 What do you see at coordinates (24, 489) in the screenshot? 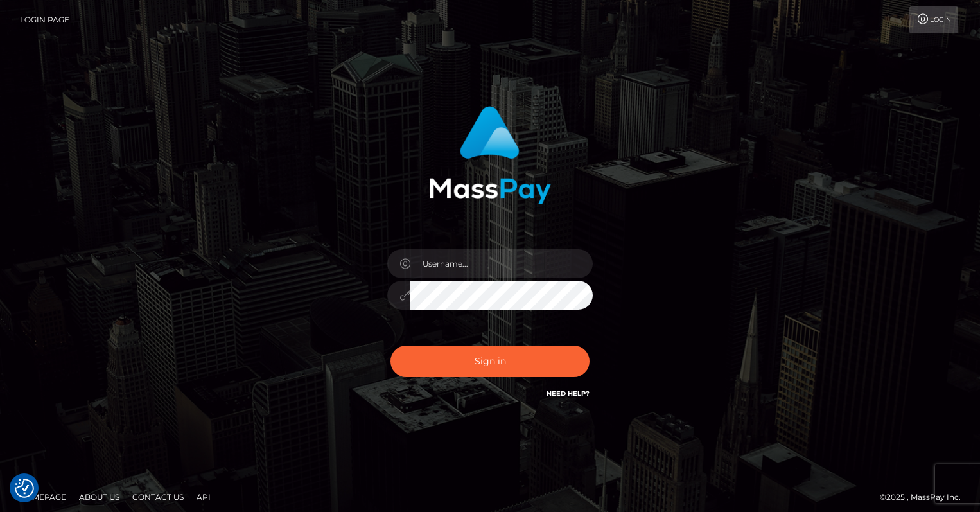
I see `button: Consent Preferences` at bounding box center [24, 489].